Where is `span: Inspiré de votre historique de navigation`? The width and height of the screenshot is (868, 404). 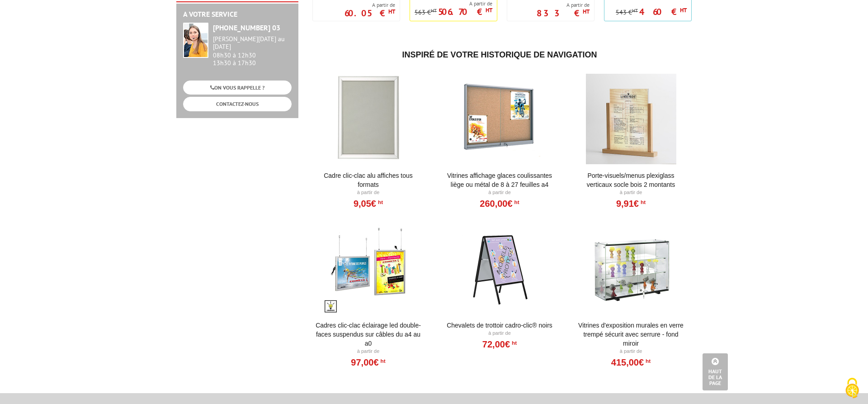
span: Inspiré de votre historique de navigation is located at coordinates (500, 55).